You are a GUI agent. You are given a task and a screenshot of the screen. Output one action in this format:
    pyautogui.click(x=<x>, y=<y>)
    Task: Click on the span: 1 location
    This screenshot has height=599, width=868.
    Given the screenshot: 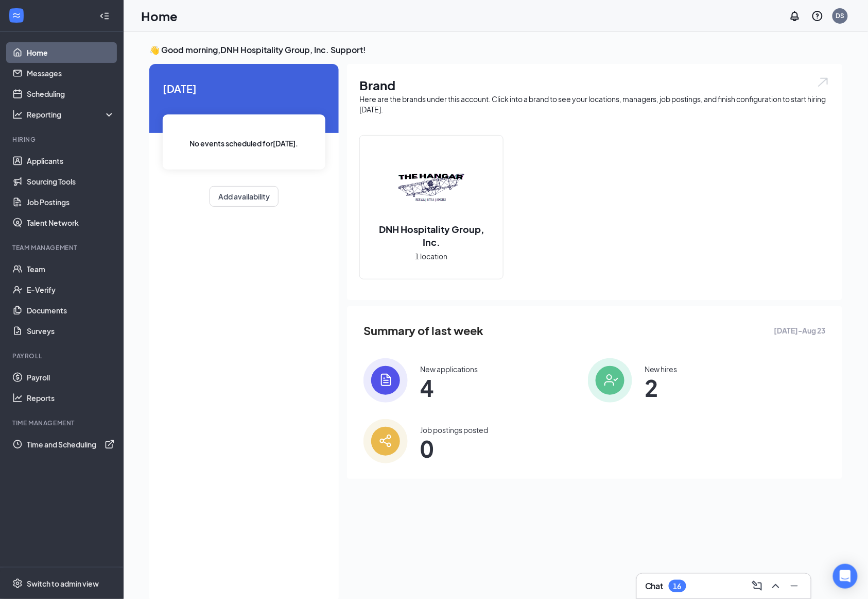 What is the action you would take?
    pyautogui.click(x=432, y=256)
    